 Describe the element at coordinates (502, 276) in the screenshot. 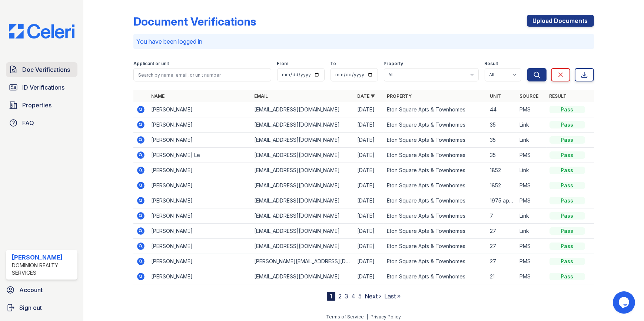

I see `td: 21` at that location.